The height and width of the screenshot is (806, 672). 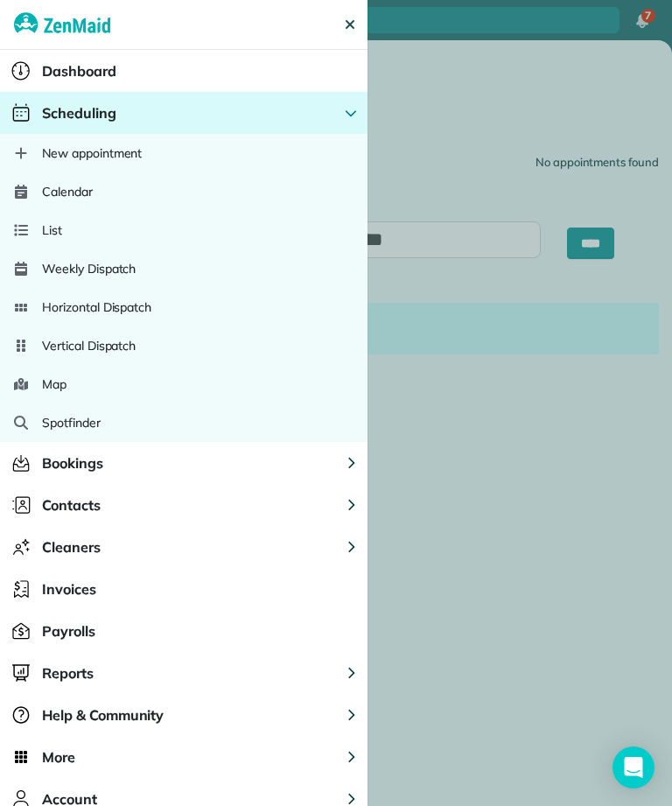 What do you see at coordinates (96, 307) in the screenshot?
I see `span: Horizontal Dispatch` at bounding box center [96, 307].